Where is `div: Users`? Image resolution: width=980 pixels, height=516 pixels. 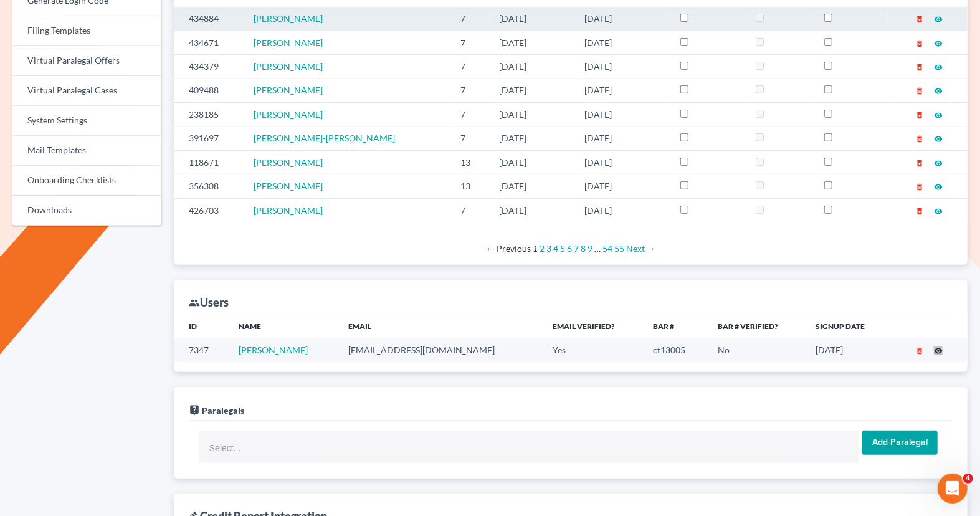
div: Users is located at coordinates (208, 302).